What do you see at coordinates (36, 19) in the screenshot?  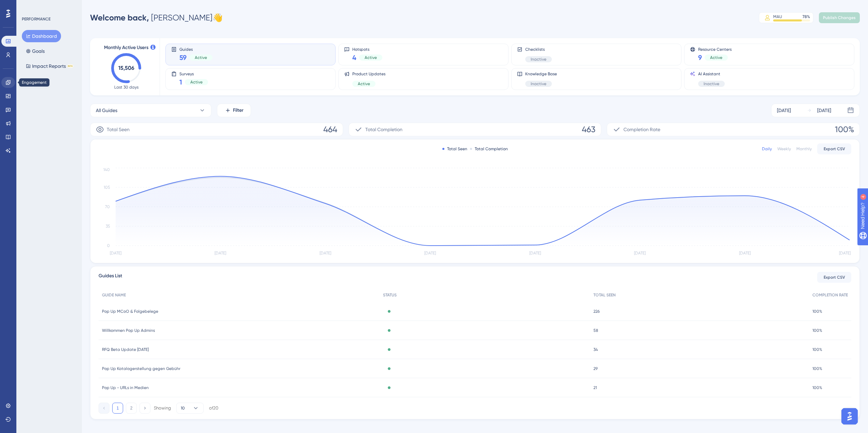 I see `div: PERFORMANCE` at bounding box center [36, 19].